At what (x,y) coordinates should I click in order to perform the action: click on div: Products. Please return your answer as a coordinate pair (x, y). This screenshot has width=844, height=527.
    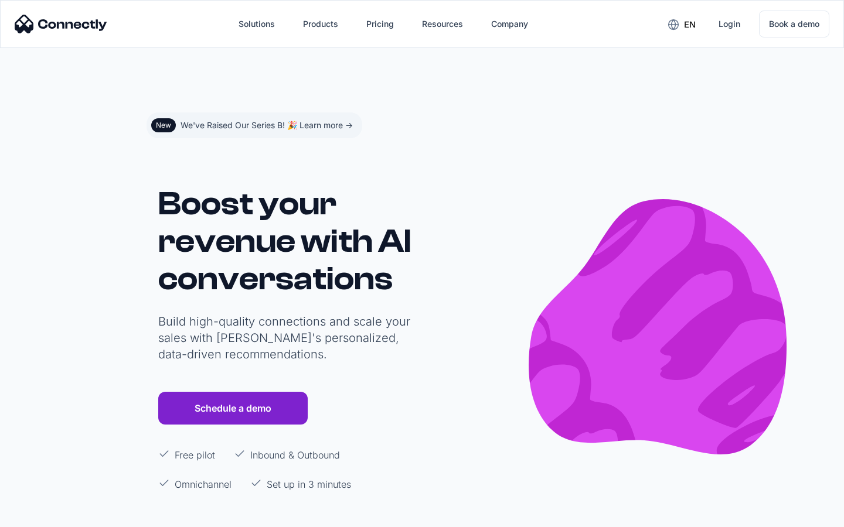
    Looking at the image, I should click on (321, 24).